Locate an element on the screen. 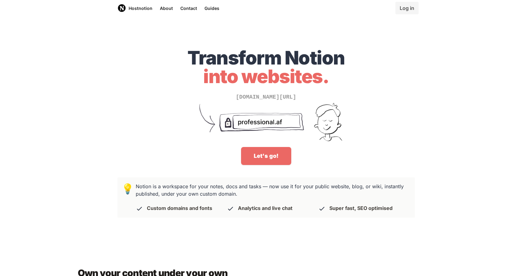  p: Analytics and live chat is located at coordinates (265, 208).